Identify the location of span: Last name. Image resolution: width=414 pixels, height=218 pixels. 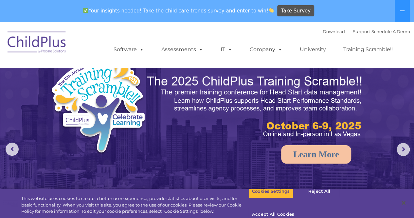
(101, 45).